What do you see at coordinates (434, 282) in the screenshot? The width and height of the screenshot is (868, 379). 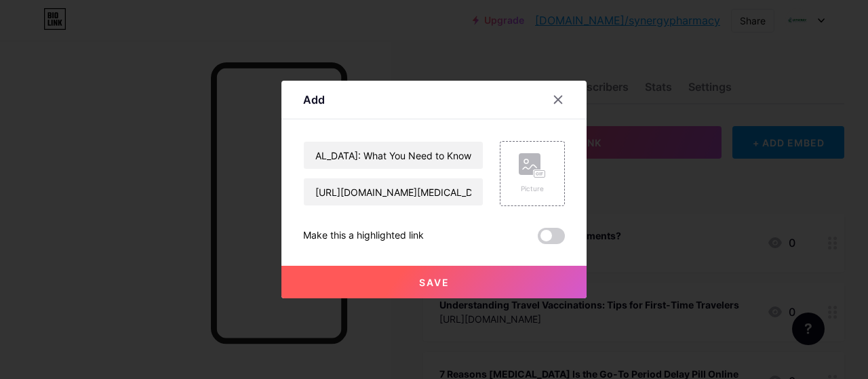 I see `span: Save` at bounding box center [434, 282].